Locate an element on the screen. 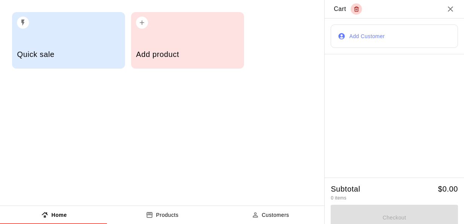  button: Empty cart is located at coordinates (357, 9).